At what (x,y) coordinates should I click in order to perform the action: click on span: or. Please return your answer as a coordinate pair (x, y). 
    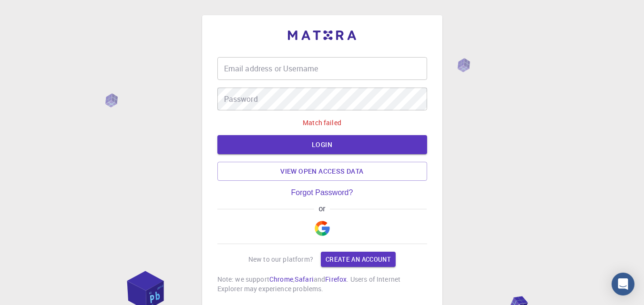
    Looking at the image, I should click on (322, 209).